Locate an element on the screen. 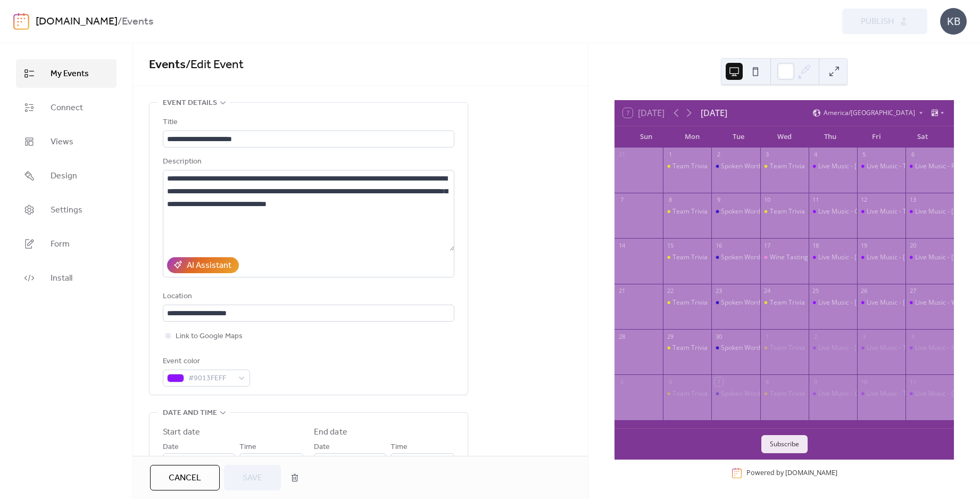 The width and height of the screenshot is (980, 499). div: Wed is located at coordinates (785, 137).